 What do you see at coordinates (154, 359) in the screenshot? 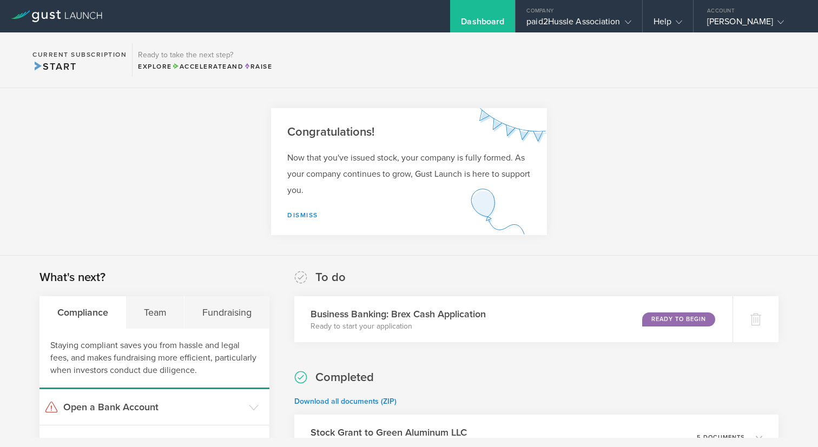
I see `div: Staying compliant saves you from hassle and legal fees, and makes fundraising more efficient, par...` at bounding box center [154, 359].